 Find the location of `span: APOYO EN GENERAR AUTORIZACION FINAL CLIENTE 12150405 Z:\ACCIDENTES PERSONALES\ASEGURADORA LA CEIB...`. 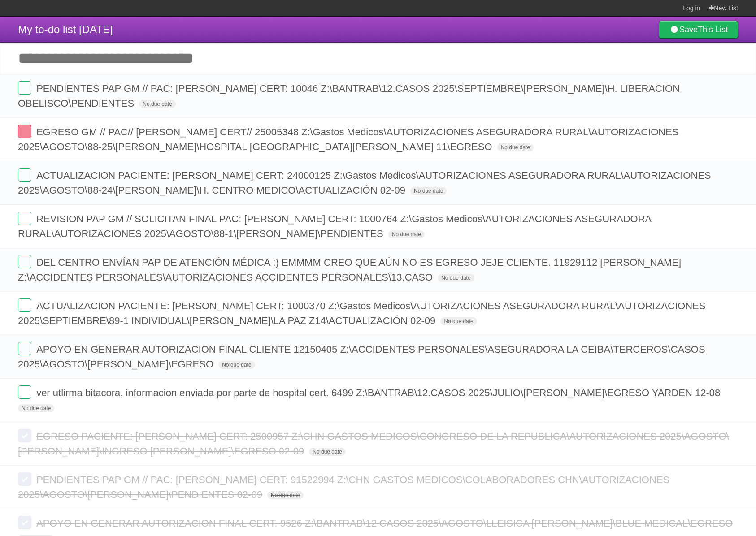

span: APOYO EN GENERAR AUTORIZACION FINAL CLIENTE 12150405 Z:\ACCIDENTES PERSONALES\ASEGURADORA LA CEIB... is located at coordinates (361, 356).